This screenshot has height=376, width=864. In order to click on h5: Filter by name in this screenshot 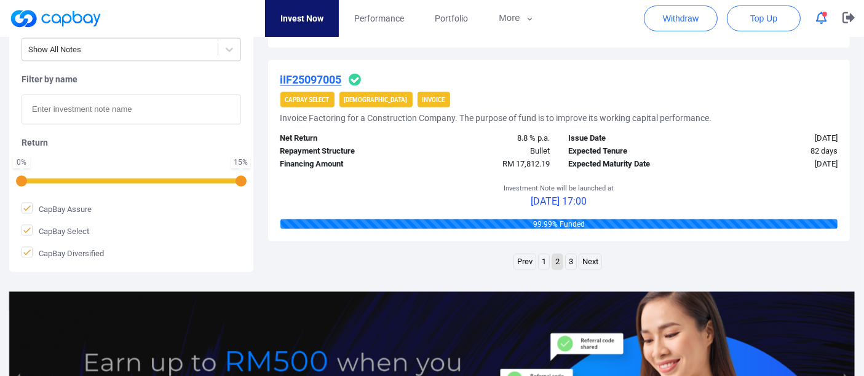, I will do `click(131, 79)`.